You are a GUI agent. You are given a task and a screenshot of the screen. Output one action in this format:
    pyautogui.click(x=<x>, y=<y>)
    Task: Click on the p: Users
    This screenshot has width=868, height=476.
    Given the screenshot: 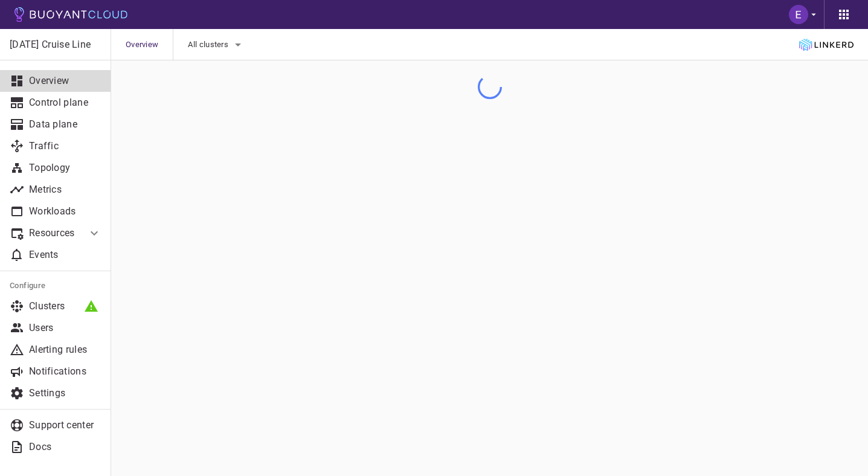 What is the action you would take?
    pyautogui.click(x=65, y=328)
    